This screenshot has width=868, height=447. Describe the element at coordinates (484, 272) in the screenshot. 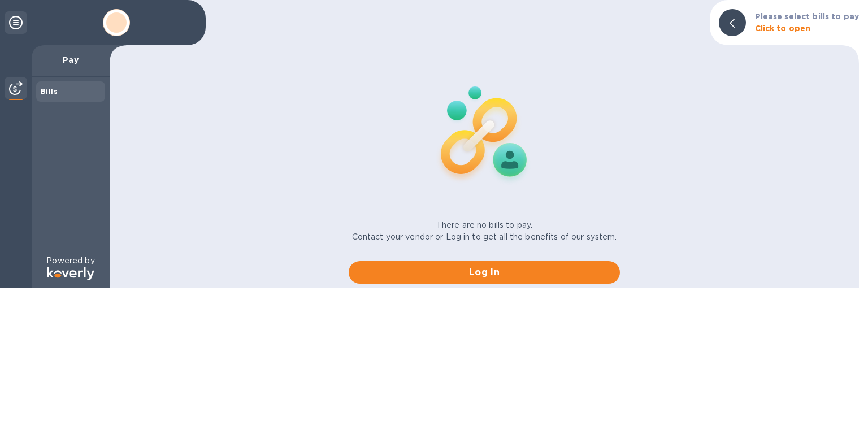

I see `span: Log in` at that location.